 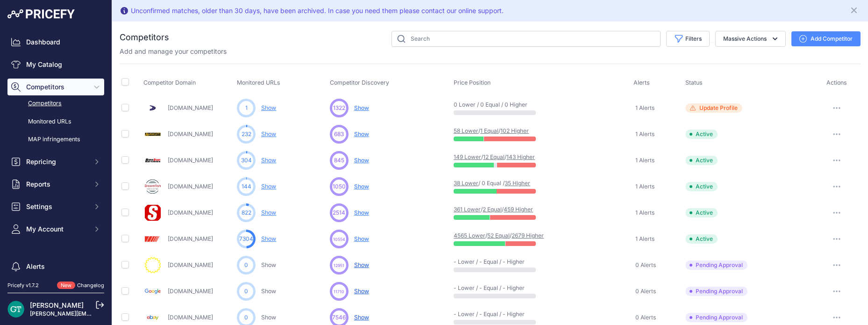 What do you see at coordinates (56, 87) in the screenshot?
I see `span: Competitors` at bounding box center [56, 87].